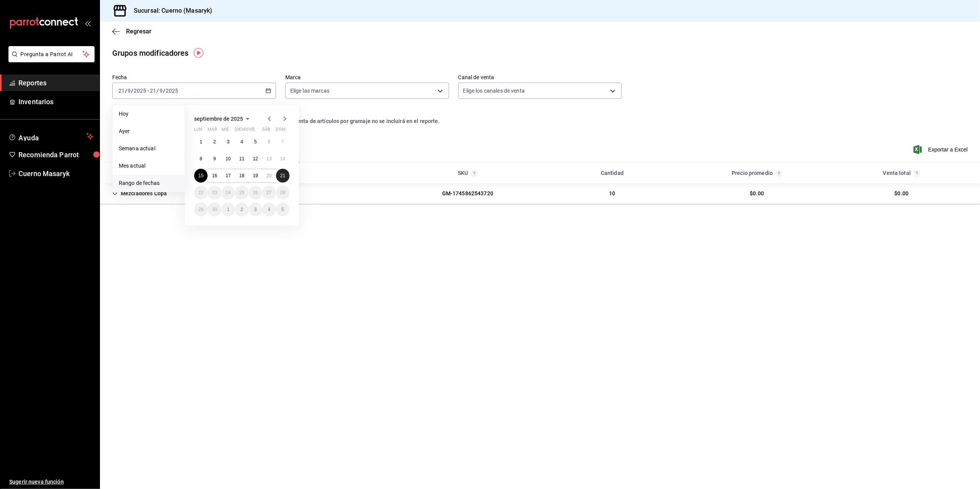 This screenshot has width=980, height=489. I want to click on button: 20 de septiembre de 2025, so click(268, 176).